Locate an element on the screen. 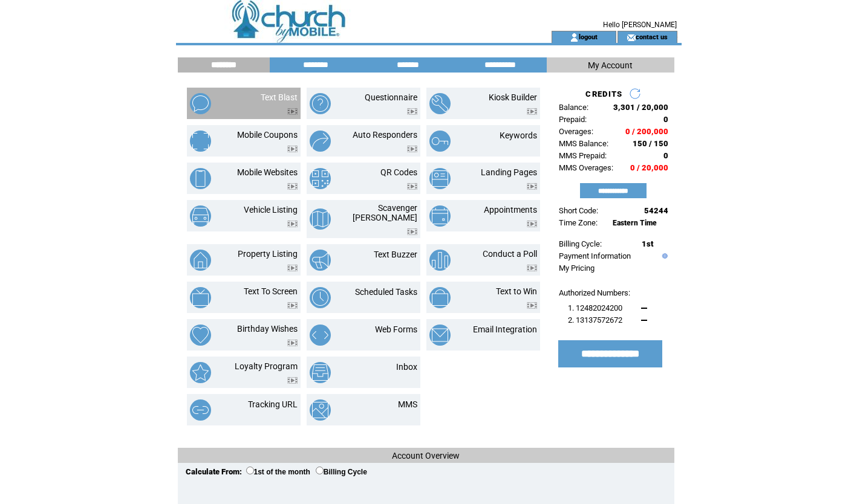 The image size is (857, 504). label: Billing Cycle is located at coordinates (341, 472).